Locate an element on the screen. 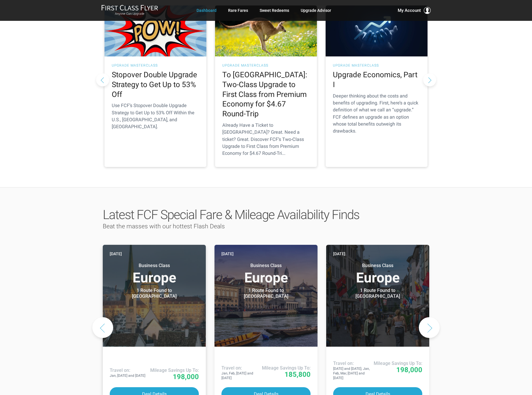 This screenshot has width=532, height=395. span: Beat the masses with our hottest Flash Deals is located at coordinates (164, 226).